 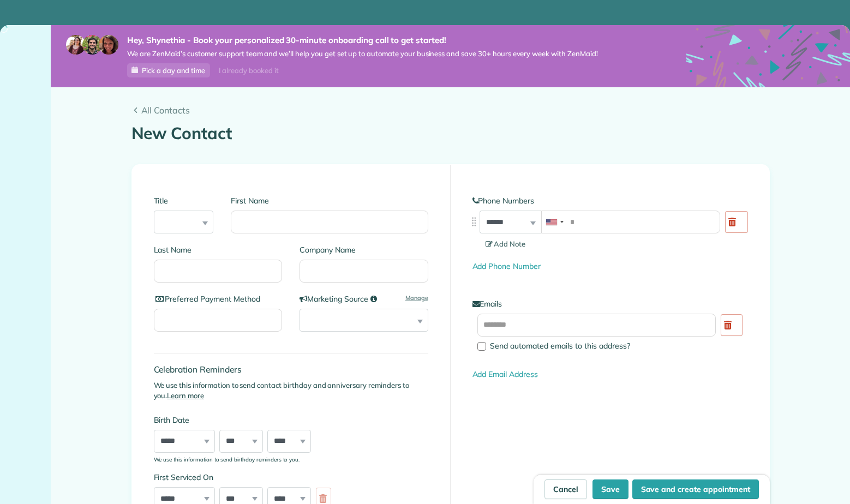 What do you see at coordinates (451, 133) in the screenshot?
I see `h1: New Contact` at bounding box center [451, 133].